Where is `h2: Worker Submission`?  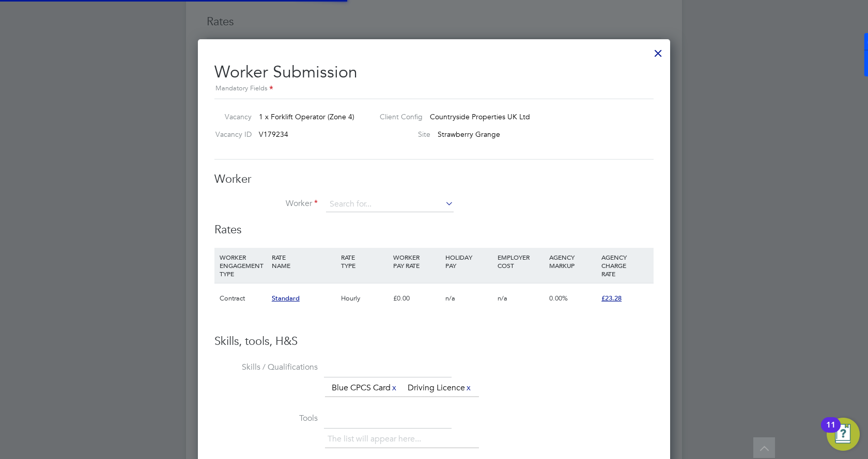 h2: Worker Submission is located at coordinates (434, 74).